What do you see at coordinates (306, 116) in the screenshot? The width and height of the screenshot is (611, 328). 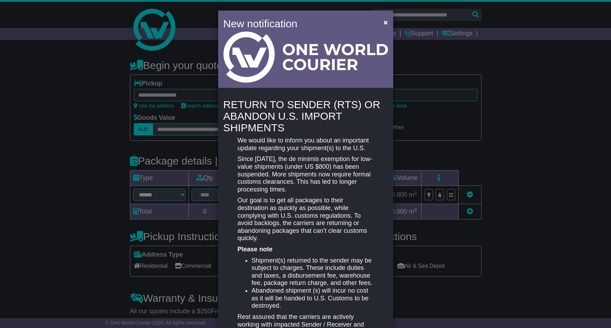 I see `h4: RETURN TO SENDER (RTS) OR ABANDON U.S. IMPORT SHIPMENTS` at bounding box center [306, 116].